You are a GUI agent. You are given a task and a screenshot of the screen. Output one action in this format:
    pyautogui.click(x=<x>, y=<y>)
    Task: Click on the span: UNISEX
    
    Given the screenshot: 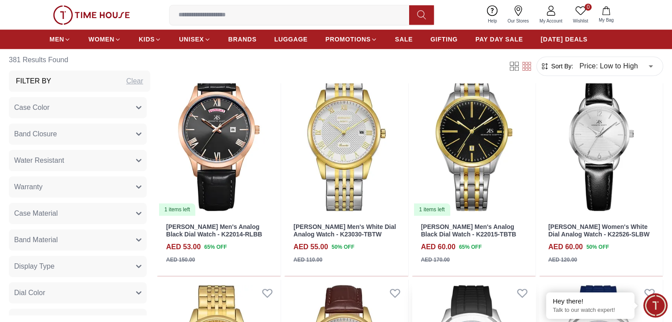 What is the action you would take?
    pyautogui.click(x=191, y=39)
    